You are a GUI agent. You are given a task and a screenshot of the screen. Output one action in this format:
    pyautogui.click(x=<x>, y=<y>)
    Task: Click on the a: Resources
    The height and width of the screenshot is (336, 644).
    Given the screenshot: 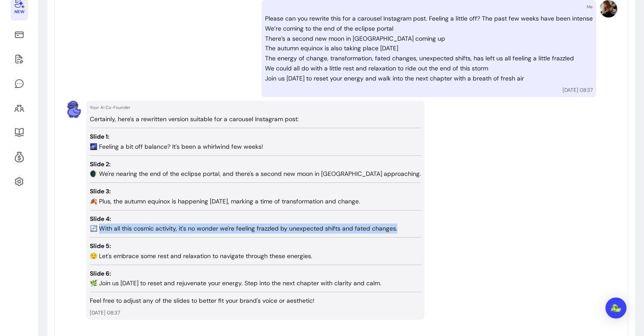 What is the action you would take?
    pyautogui.click(x=19, y=132)
    